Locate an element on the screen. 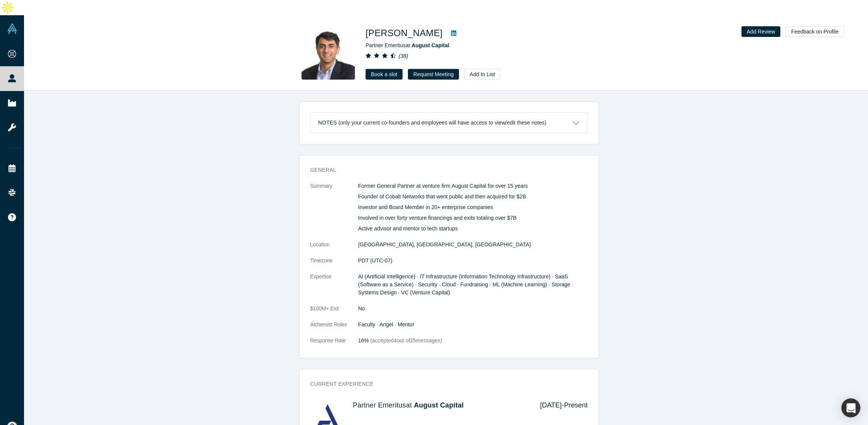 The height and width of the screenshot is (425, 868). dd: PDT (UTC-07) is located at coordinates (473, 261).